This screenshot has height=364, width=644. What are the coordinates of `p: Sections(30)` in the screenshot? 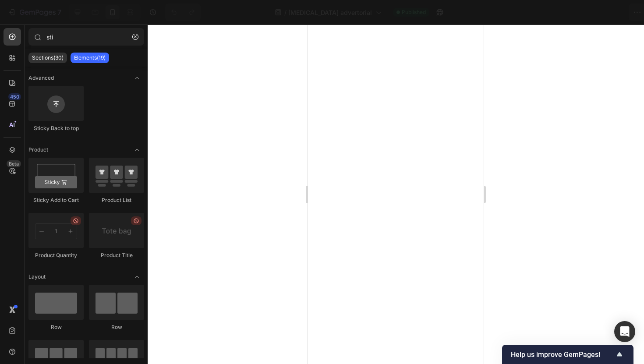 It's located at (47, 58).